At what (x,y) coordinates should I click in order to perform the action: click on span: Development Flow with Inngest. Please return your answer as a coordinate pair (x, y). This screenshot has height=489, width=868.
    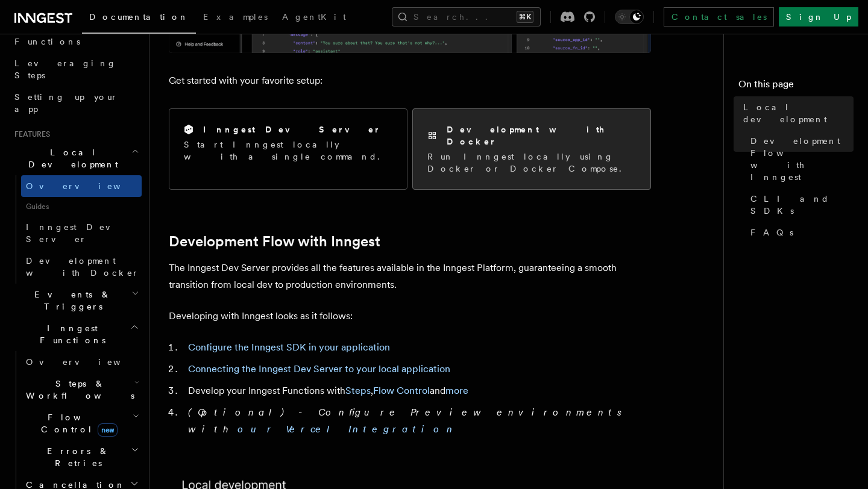
    Looking at the image, I should click on (802, 159).